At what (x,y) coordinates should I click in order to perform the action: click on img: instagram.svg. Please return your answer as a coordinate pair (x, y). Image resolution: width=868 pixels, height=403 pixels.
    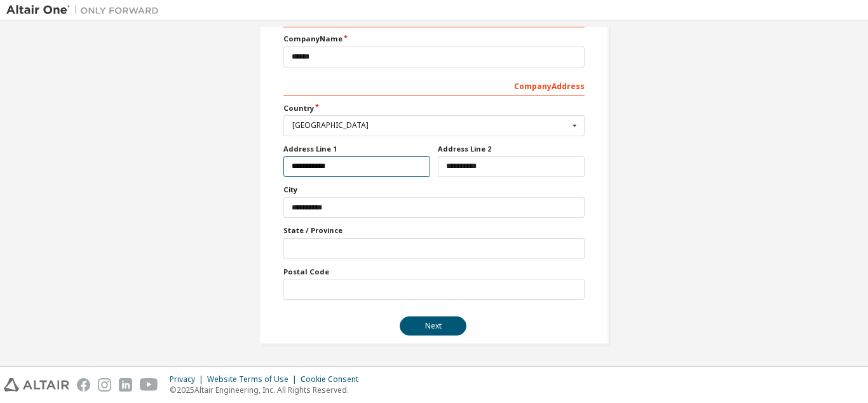
    Looking at the image, I should click on (104, 384).